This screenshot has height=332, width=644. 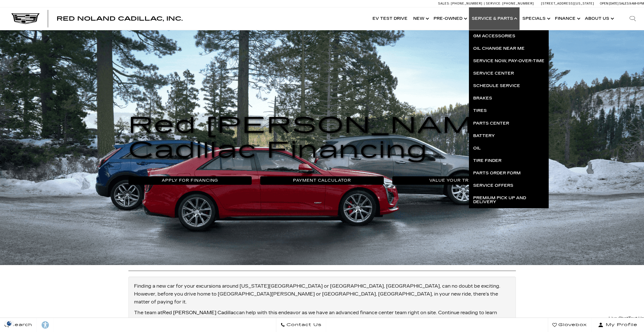 I want to click on a: Brakes, so click(x=509, y=99).